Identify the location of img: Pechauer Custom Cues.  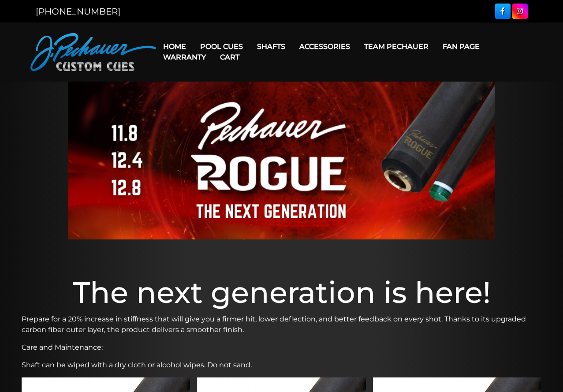
(93, 52).